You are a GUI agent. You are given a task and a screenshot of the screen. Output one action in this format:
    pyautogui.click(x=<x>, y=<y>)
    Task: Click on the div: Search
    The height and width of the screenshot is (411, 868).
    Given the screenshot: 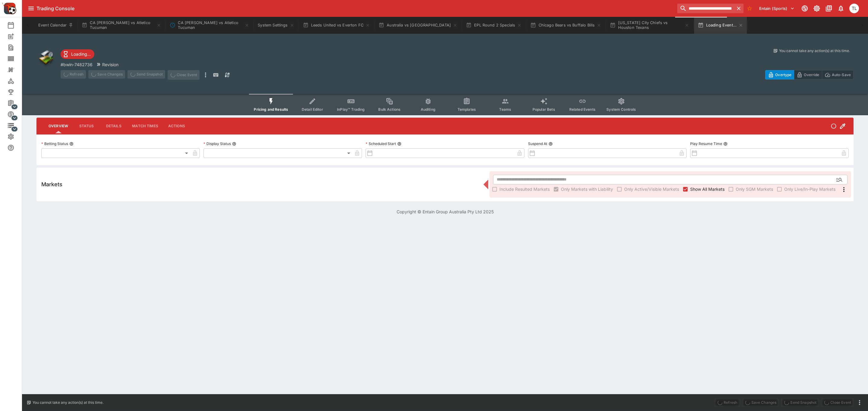 What is the action you would take?
    pyautogui.click(x=16, y=47)
    